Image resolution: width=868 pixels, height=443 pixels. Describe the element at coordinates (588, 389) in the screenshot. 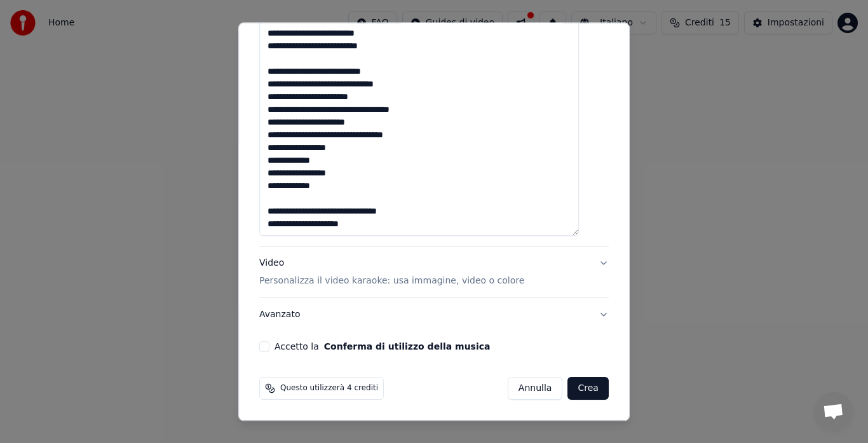

I see `button: Crea` at that location.